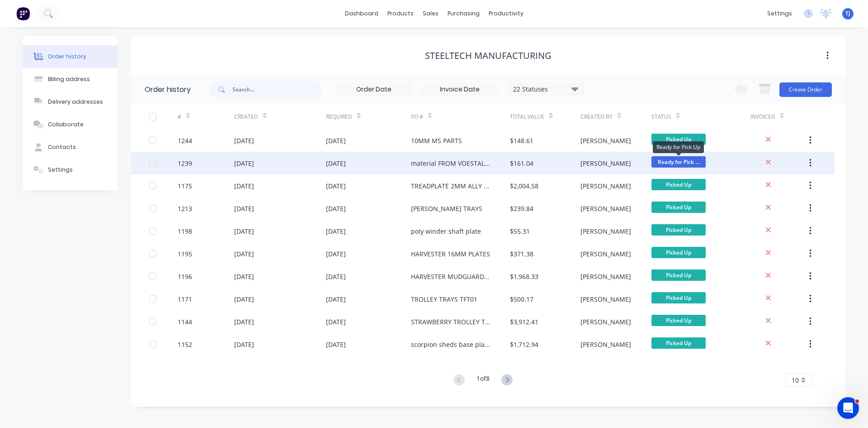 This screenshot has width=868, height=428. I want to click on div: 1196, so click(185, 276).